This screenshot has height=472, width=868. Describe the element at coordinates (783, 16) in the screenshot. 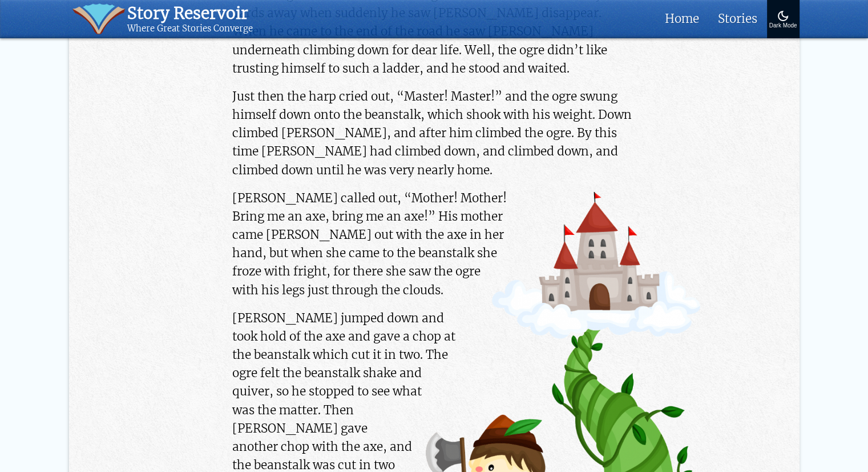

I see `img: Turn On Dark Mode` at that location.